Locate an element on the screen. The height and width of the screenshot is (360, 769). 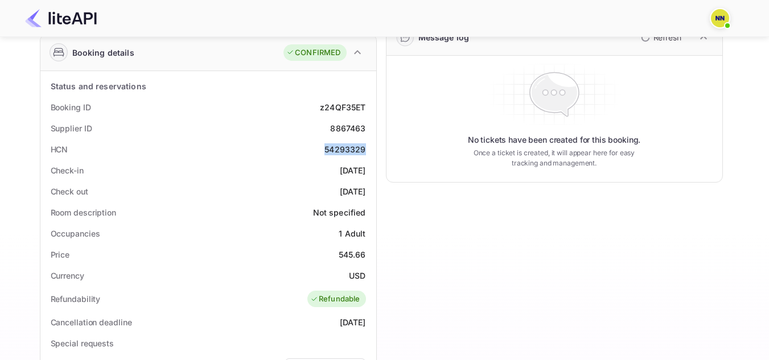
div: Price is located at coordinates (60, 254).